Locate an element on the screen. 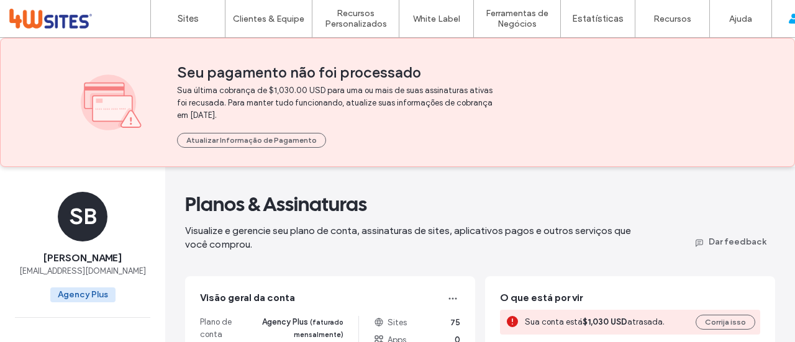  label: Ferramentas de Negócios is located at coordinates (517, 19).